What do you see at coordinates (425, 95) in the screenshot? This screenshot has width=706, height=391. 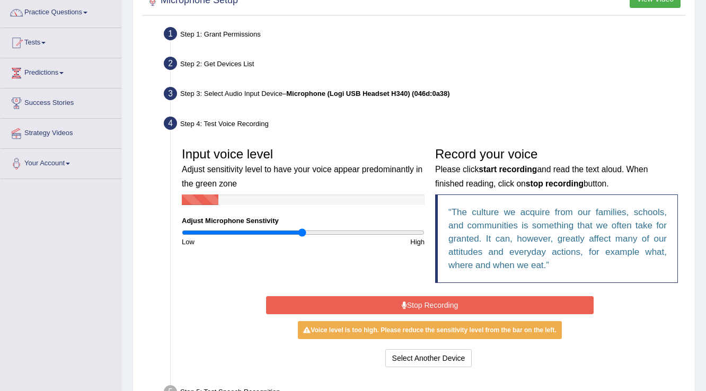 I see `div: Step 3: Select Audio Input Device` at bounding box center [425, 95].